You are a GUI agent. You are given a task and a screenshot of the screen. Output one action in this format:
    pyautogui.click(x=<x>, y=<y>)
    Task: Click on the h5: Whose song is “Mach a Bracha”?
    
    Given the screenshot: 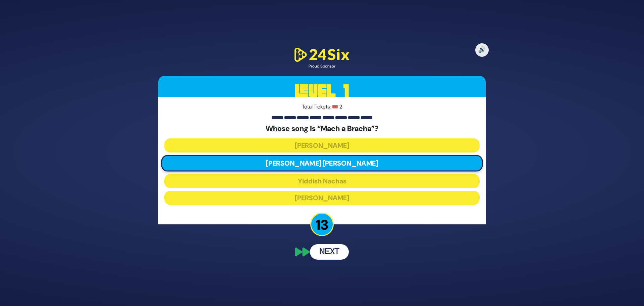 What is the action you would take?
    pyautogui.click(x=322, y=129)
    